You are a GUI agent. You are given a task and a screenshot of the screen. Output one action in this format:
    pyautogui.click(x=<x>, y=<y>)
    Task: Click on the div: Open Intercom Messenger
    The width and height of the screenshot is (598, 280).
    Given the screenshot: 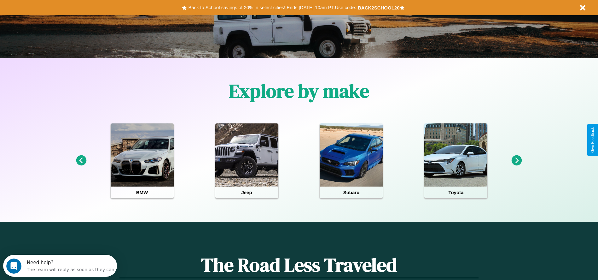 What is the action you would take?
    pyautogui.click(x=60, y=11)
    